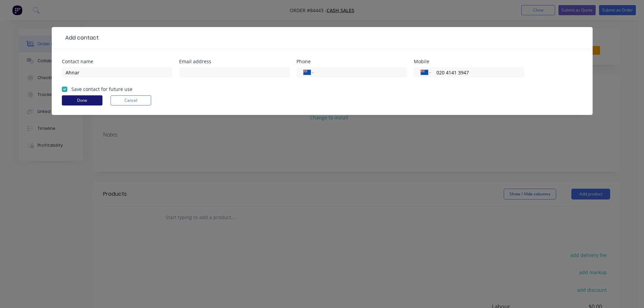 The height and width of the screenshot is (308, 644). Describe the element at coordinates (117, 61) in the screenshot. I see `div: Contact name` at that location.